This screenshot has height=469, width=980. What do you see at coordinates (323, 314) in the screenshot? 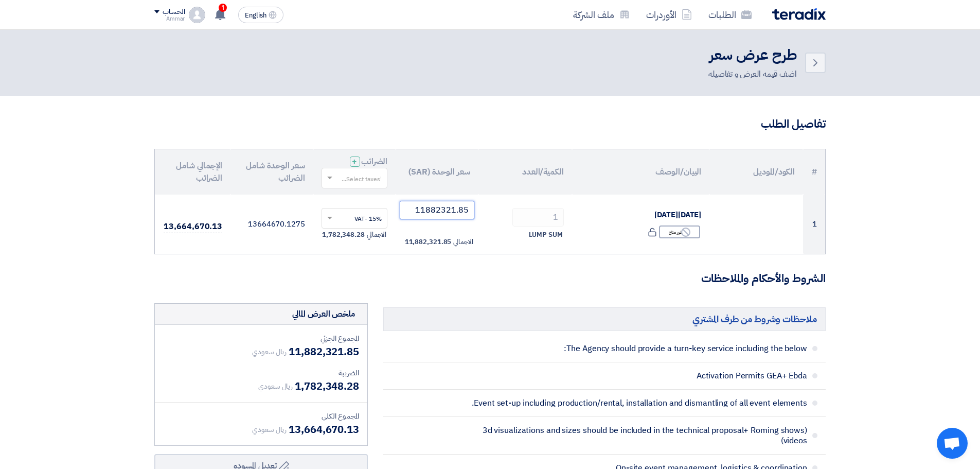
I see `div: ملخص العرض المالي` at bounding box center [323, 314].